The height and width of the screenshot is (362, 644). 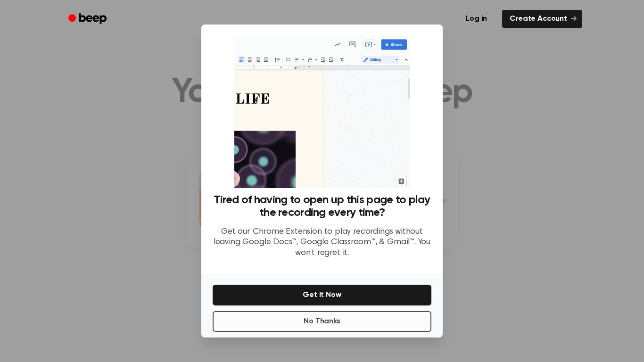 What do you see at coordinates (88, 19) in the screenshot?
I see `a: Beep` at bounding box center [88, 19].